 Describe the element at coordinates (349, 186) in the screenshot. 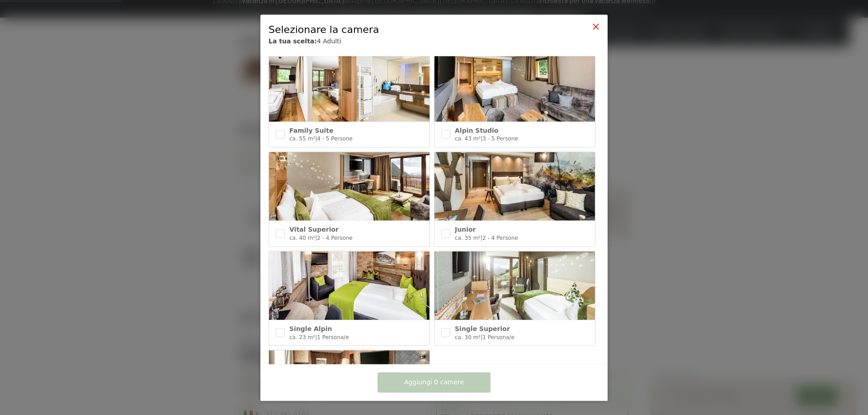

I see `img: Vital Superior` at that location.